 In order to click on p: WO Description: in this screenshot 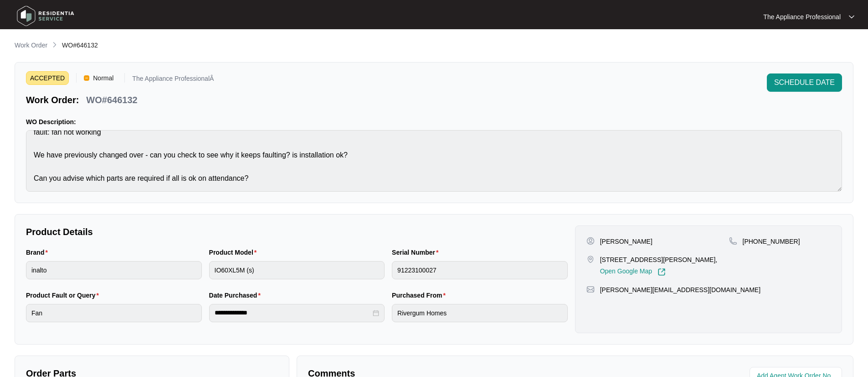, I will do `click(434, 122)`.